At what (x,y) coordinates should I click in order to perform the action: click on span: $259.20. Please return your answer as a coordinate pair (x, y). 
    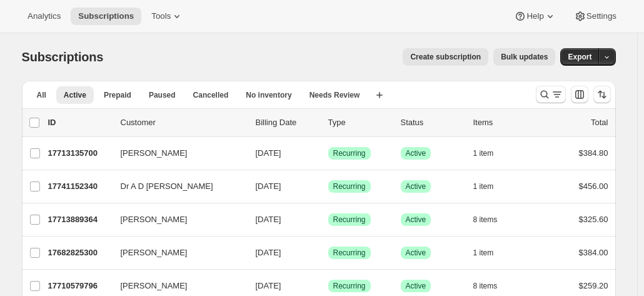
    Looking at the image, I should click on (593, 285).